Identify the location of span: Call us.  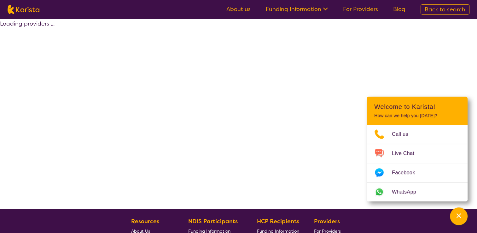
(404, 134).